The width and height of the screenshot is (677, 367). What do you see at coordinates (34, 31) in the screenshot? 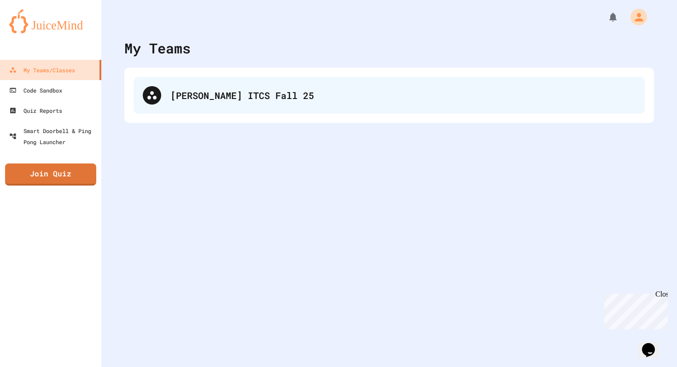
I see `div: Chat with us now!Close` at bounding box center [34, 31].